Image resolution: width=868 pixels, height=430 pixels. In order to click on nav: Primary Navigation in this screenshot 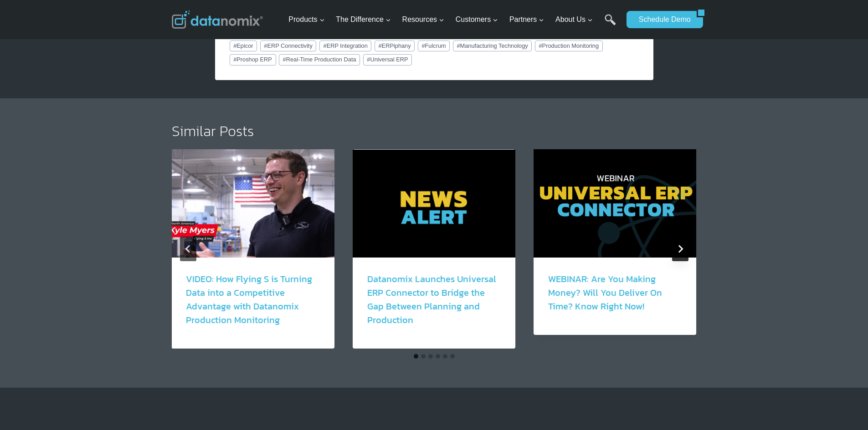, I will do `click(453, 19)`.